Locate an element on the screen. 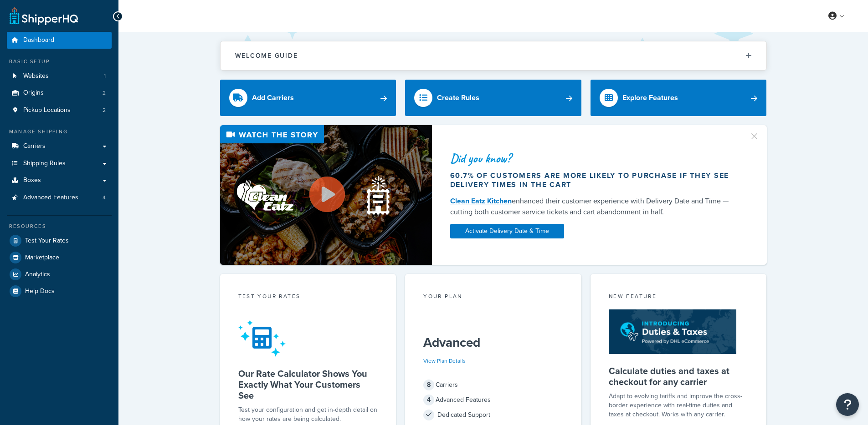 The width and height of the screenshot is (868, 425). span: Pickup Locations is located at coordinates (47, 110).